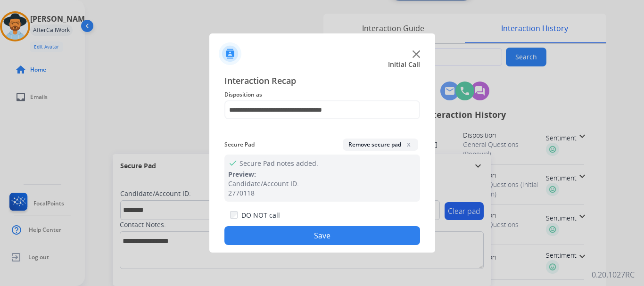 This screenshot has height=286, width=644. What do you see at coordinates (232, 162) in the screenshot?
I see `mat-icon: check` at bounding box center [232, 162].